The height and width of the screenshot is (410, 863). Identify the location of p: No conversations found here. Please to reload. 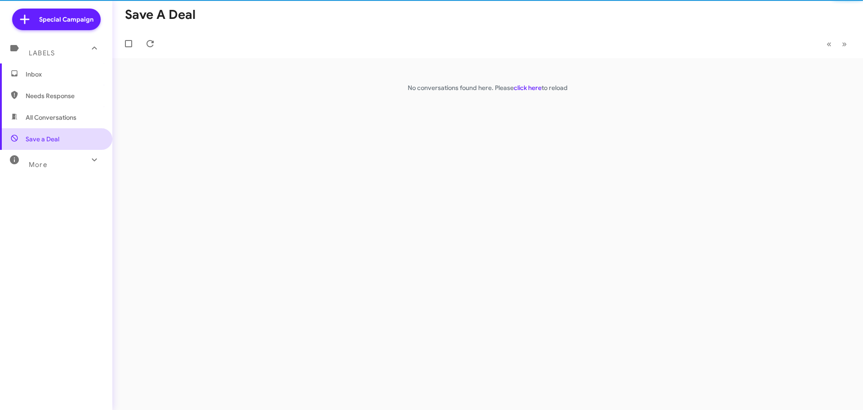
(488, 88).